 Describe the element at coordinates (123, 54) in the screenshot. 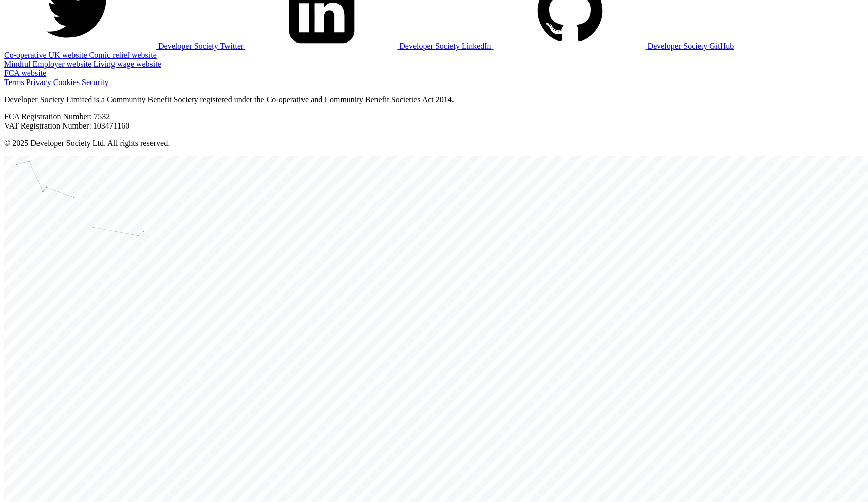

I see `span: Comic relief website` at that location.